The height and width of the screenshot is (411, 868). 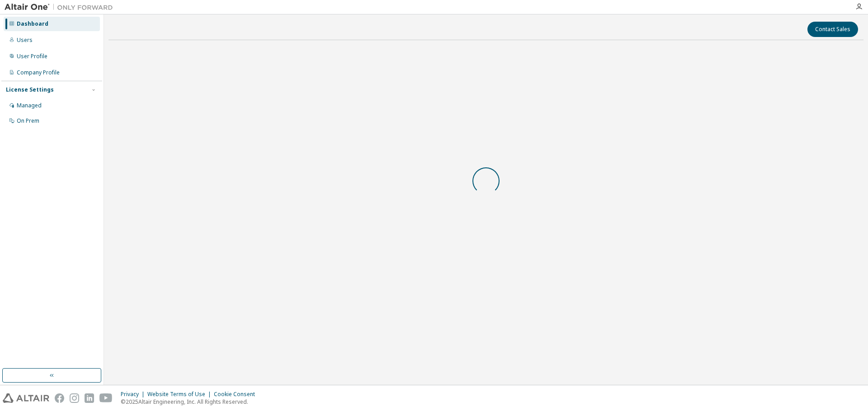 I want to click on button: Contact Sales, so click(x=832, y=29).